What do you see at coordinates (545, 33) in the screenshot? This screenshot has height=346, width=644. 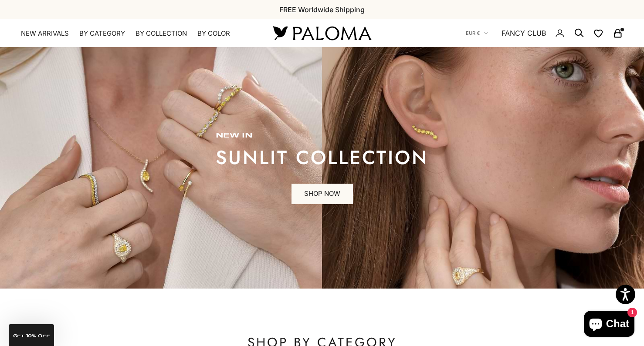 I see `nav: Secondary navigation` at bounding box center [545, 33].